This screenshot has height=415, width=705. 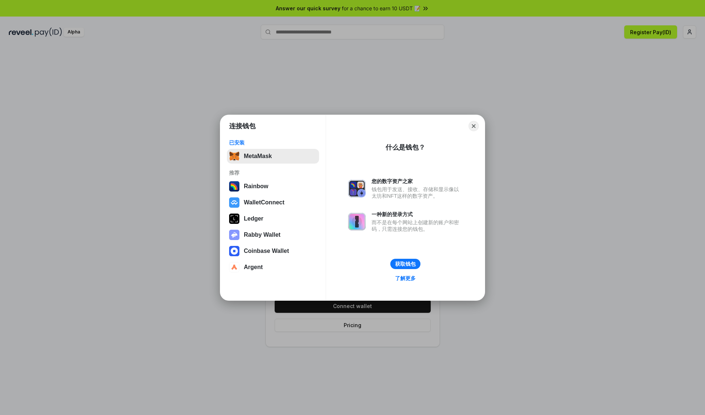 I want to click on div: 推荐, so click(x=273, y=173).